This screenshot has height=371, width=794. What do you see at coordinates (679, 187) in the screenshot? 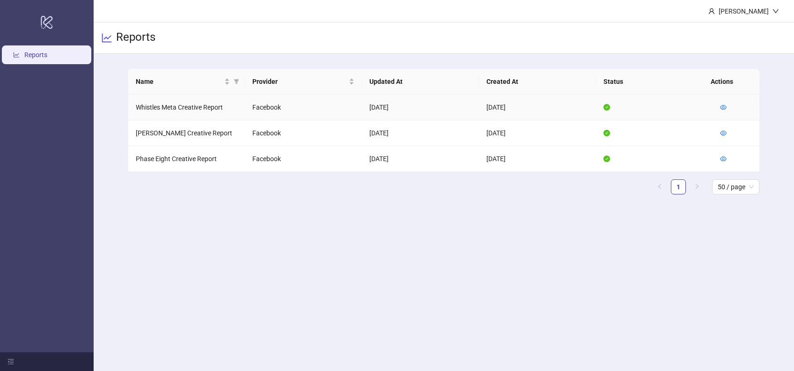
I see `a: 1` at bounding box center [679, 187].